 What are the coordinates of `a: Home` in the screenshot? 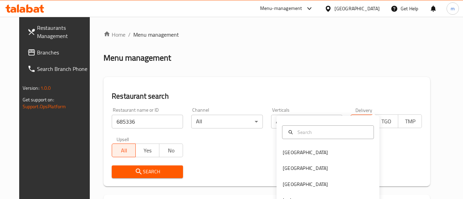 It's located at (114, 35).